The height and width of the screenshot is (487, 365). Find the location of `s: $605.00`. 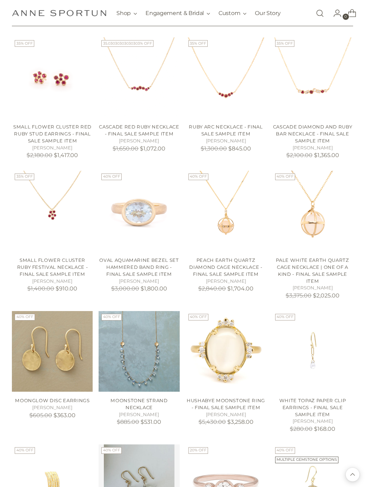

s: $605.00 is located at coordinates (41, 415).